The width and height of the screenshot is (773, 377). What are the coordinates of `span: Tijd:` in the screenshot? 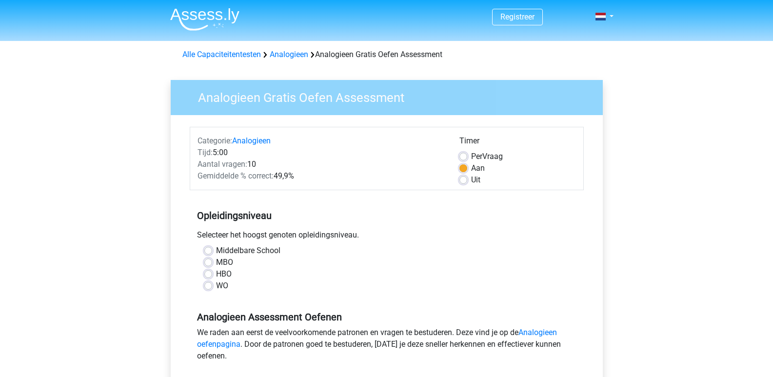 It's located at (205, 152).